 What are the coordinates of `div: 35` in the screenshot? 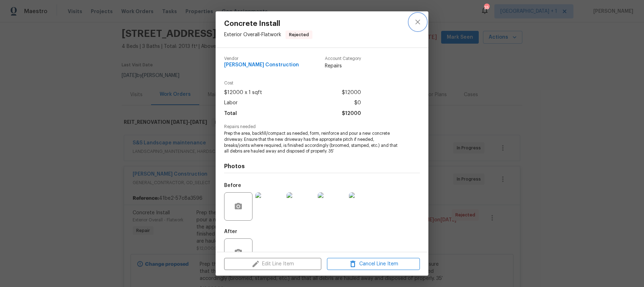 It's located at (486, 8).